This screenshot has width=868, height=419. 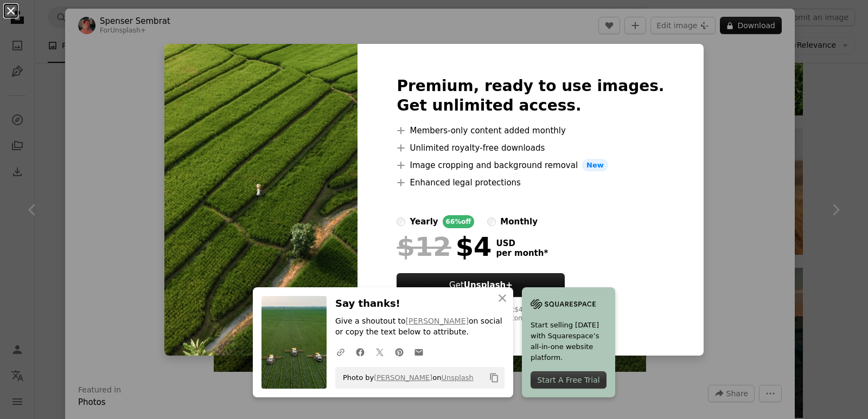 What do you see at coordinates (420, 303) in the screenshot?
I see `h3: Say thanks!` at bounding box center [420, 303].